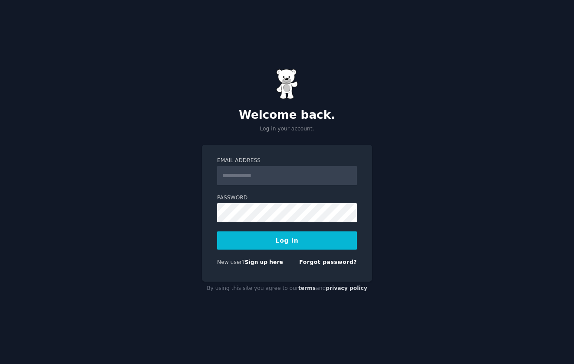  I want to click on a: terms, so click(307, 289).